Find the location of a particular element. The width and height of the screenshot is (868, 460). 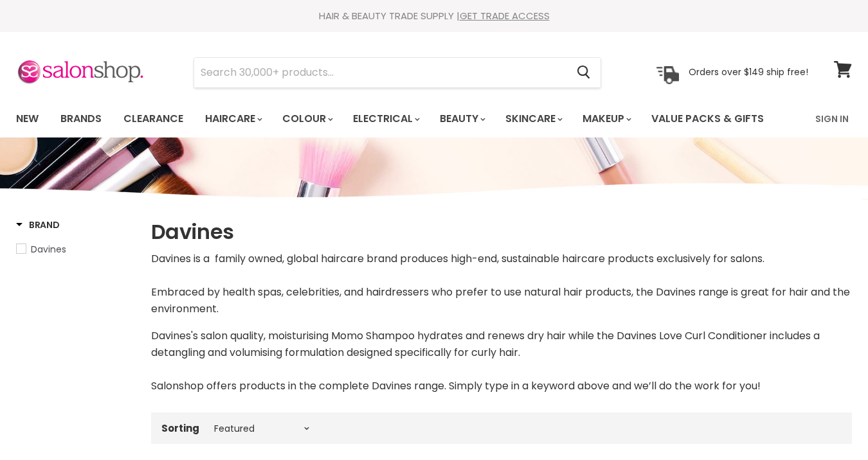

p: Davines is a family owned, global haircare brand produces high-end, sustainable haircare products... is located at coordinates (501, 284).